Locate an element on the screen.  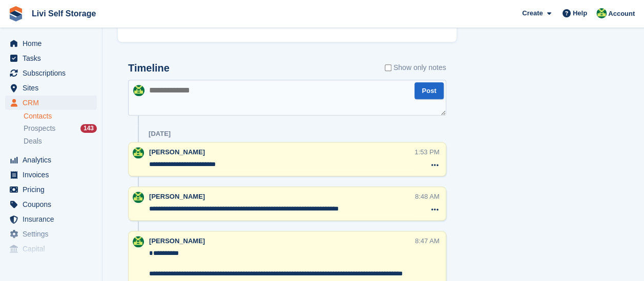
div: 1:53 PM is located at coordinates (427, 152).